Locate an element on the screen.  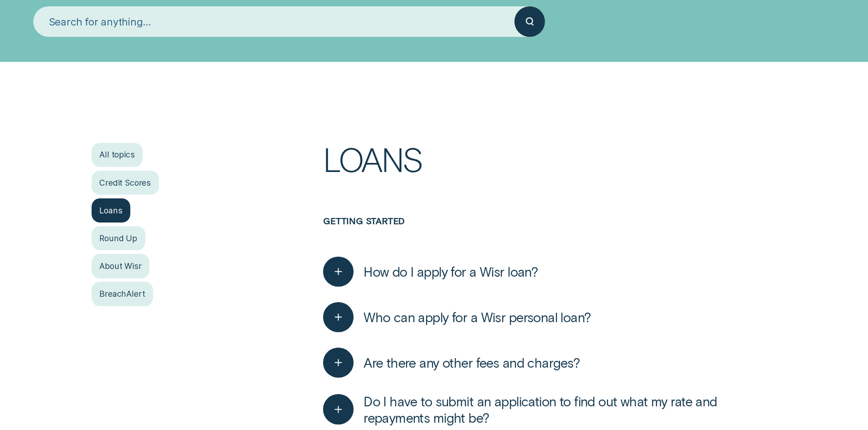
a: Round Up is located at coordinates (119, 238).